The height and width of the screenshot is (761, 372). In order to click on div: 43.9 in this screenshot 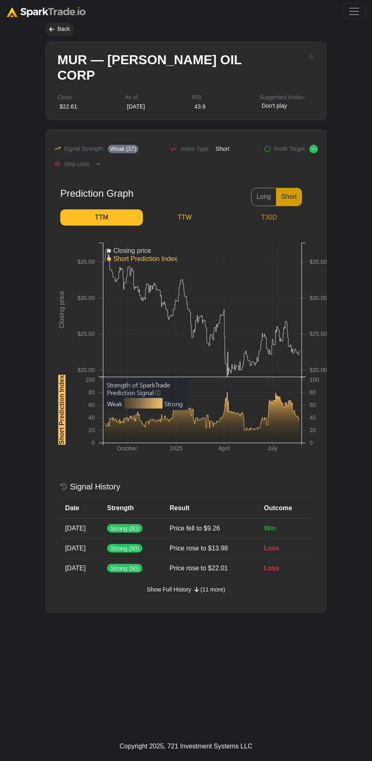, I will do `click(200, 106)`.